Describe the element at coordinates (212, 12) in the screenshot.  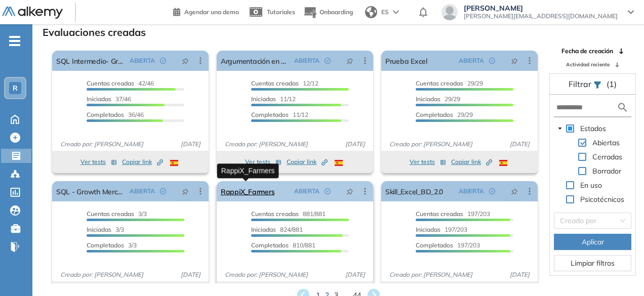
I see `span: Agendar una demo` at that location.